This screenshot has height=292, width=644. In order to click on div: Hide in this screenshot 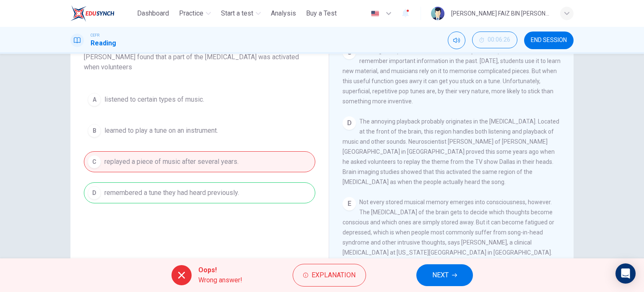, I will do `click(495, 40)`.